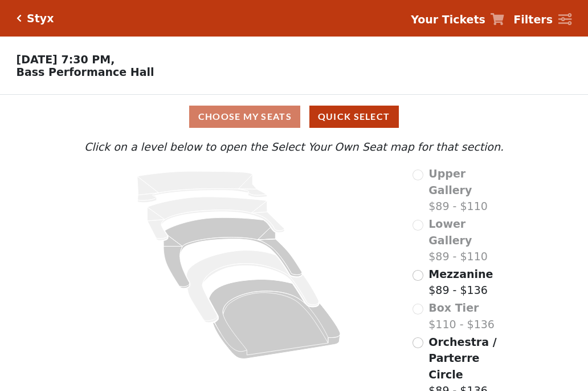 This screenshot has width=588, height=391. I want to click on path: Box Tier - Seats Available: 0, so click(253, 286).